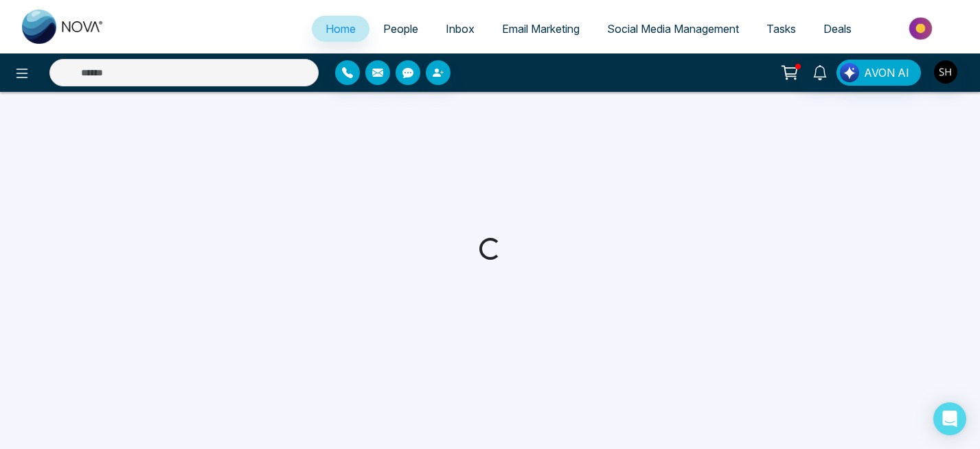 The height and width of the screenshot is (449, 980). I want to click on span: AVON AI, so click(886, 73).